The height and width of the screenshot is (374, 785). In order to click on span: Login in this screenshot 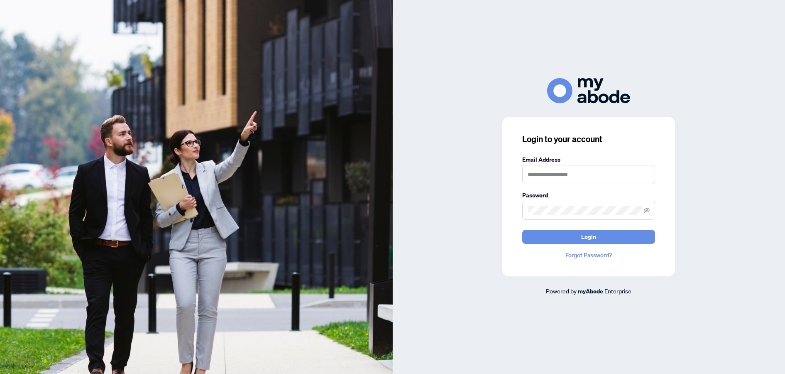, I will do `click(589, 237)`.